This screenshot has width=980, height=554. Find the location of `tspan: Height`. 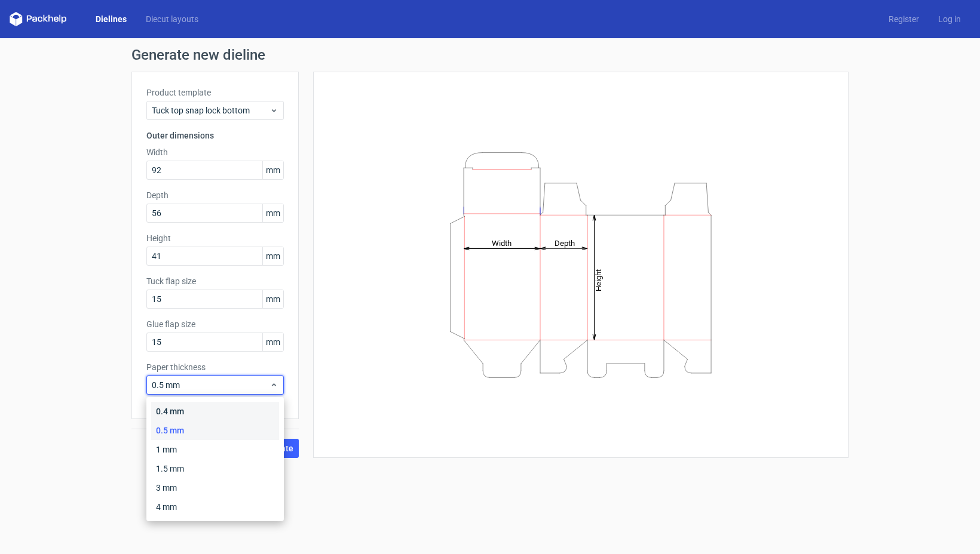

tspan: Height is located at coordinates (598, 279).